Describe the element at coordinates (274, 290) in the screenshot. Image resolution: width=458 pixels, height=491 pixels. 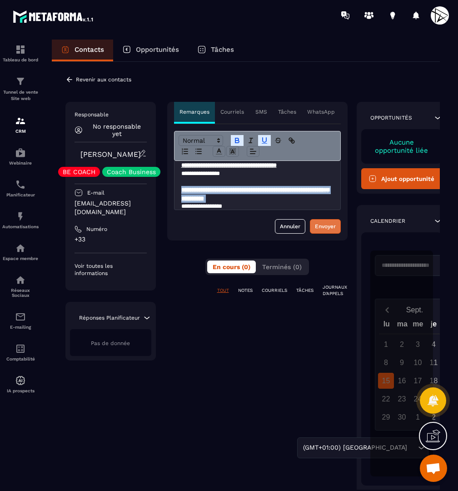
I see `p: COURRIELS` at that location.